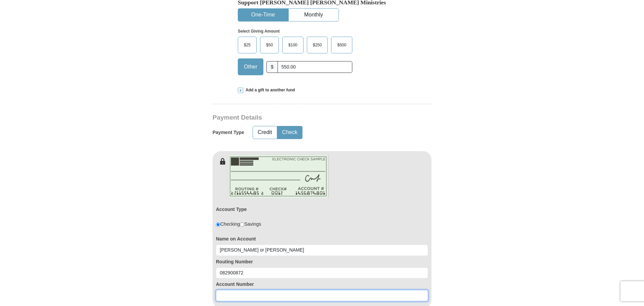  Describe the element at coordinates (259, 31) in the screenshot. I see `strong: Select Giving Amount` at that location.